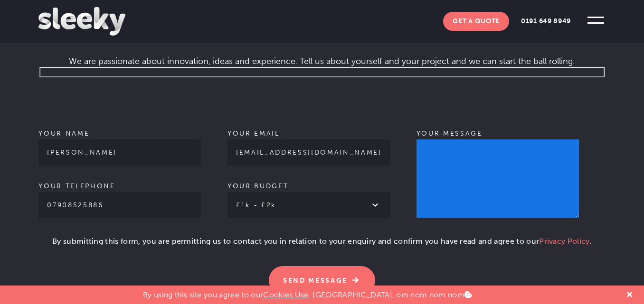 This screenshot has width=644, height=304. I want to click on input: Your telephone, so click(120, 205).